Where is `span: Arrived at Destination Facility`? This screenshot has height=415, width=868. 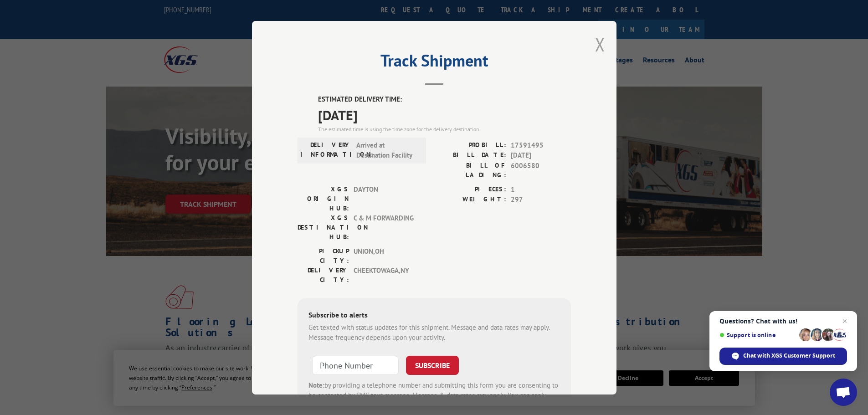 span: Arrived at Destination Facility is located at coordinates (387, 150).